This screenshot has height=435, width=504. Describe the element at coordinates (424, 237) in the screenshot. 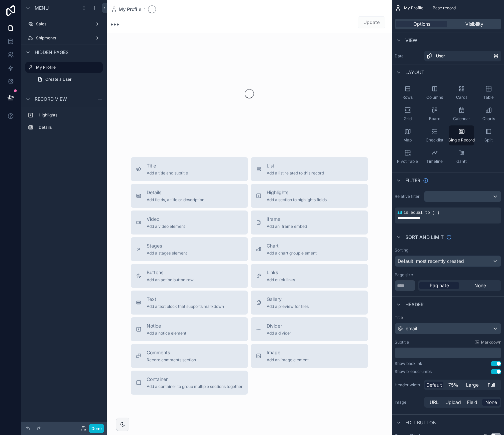

I see `span: Sort And Limit` at that location.